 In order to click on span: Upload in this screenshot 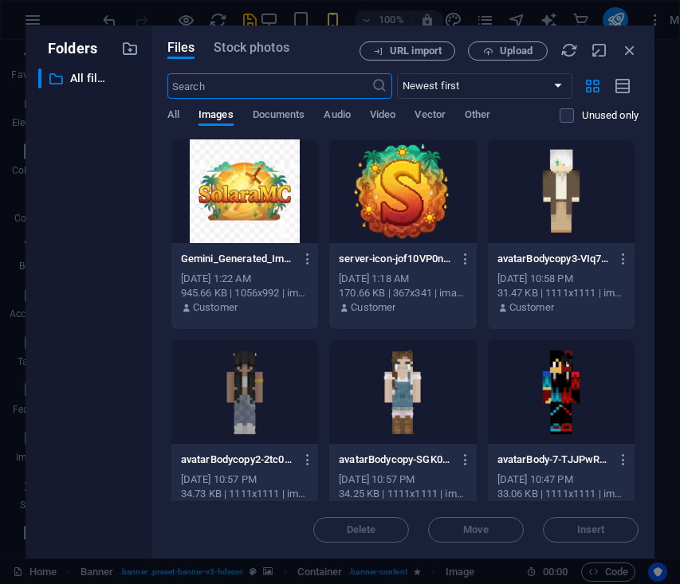, I will do `click(515, 51)`.